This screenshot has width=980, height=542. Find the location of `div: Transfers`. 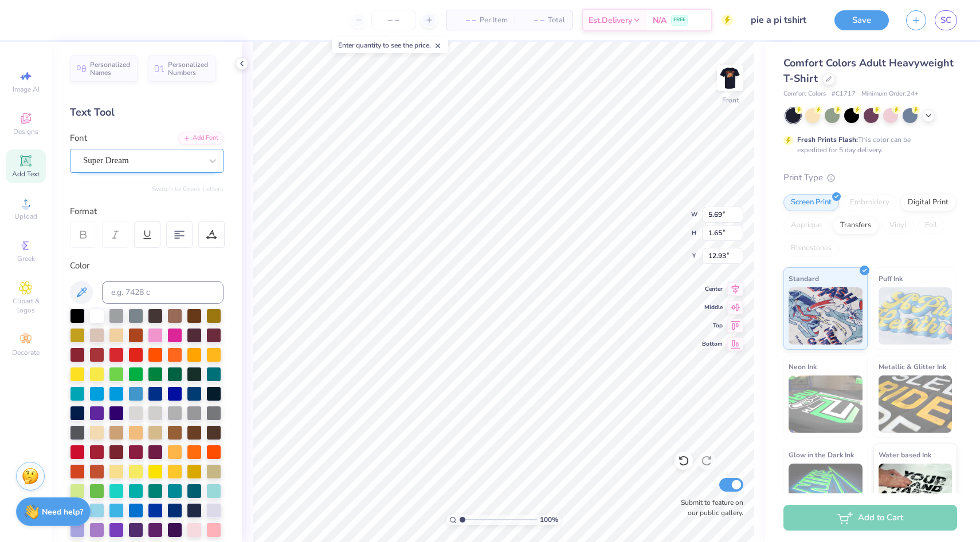

div: Transfers is located at coordinates (856, 226).